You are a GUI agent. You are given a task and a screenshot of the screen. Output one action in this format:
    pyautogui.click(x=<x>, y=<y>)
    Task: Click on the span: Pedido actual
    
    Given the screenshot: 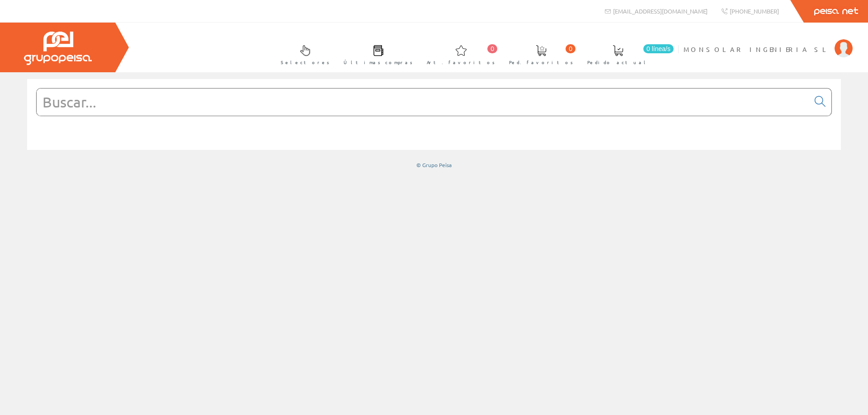 What is the action you would take?
    pyautogui.click(x=618, y=62)
    